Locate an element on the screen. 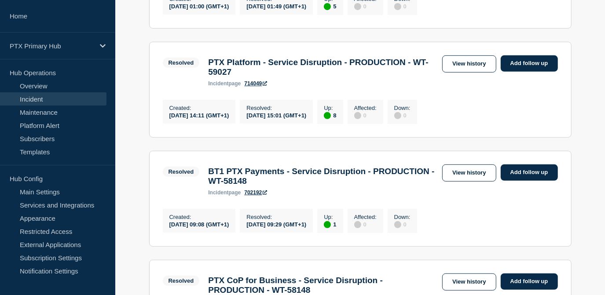  h3: PTX Platform - Service Disruption - PRODUCTION - WT-59027 is located at coordinates (323, 67).